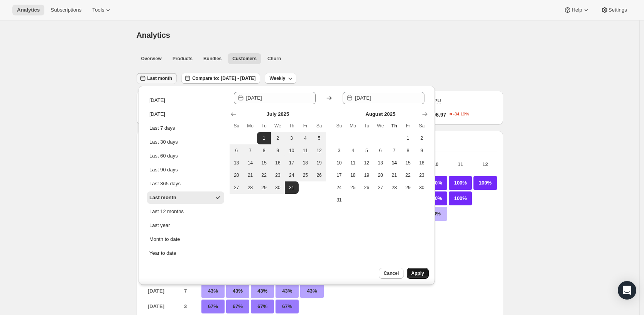  Describe the element at coordinates (339, 175) in the screenshot. I see `span: 17` at that location.